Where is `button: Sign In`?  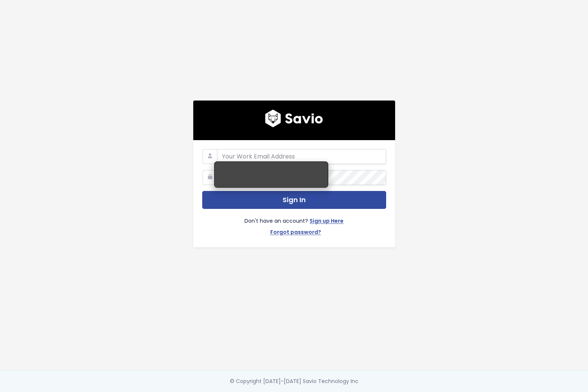 button: Sign In is located at coordinates (294, 200).